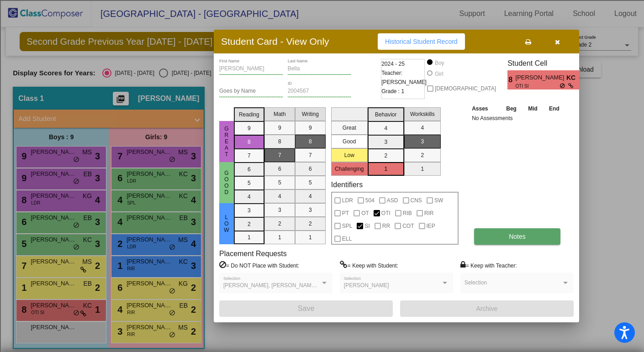 The width and height of the screenshot is (644, 352). Describe the element at coordinates (322, 147) in the screenshot. I see `div: Television/Radio` at that location.